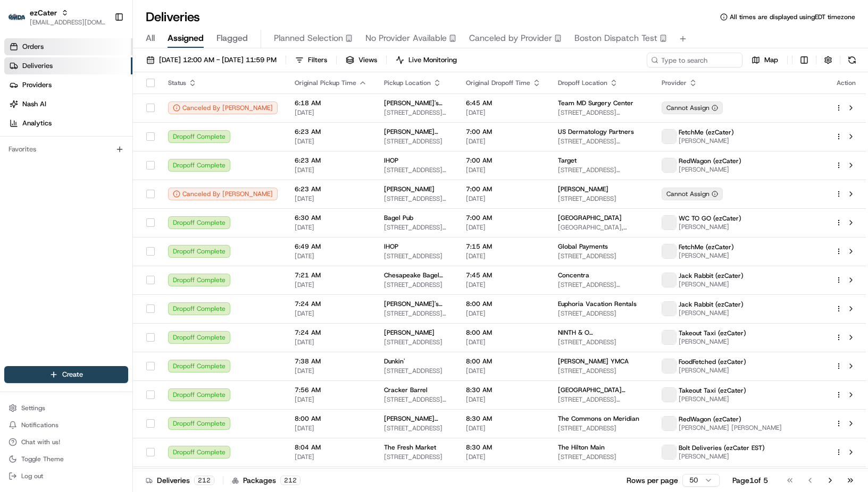 The image size is (868, 492). Describe the element at coordinates (582, 83) in the screenshot. I see `span: Dropoff Location` at that location.